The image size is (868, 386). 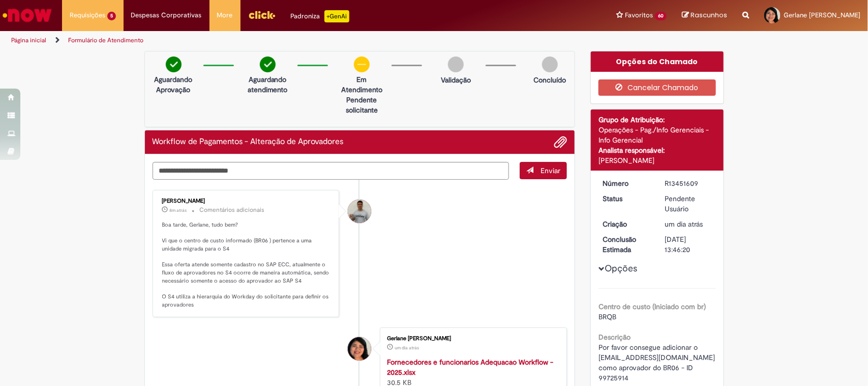 I want to click on h2: Workflow de Pagamentos - Alteração de Aprovadores Histórico de tíquete, so click(x=248, y=142).